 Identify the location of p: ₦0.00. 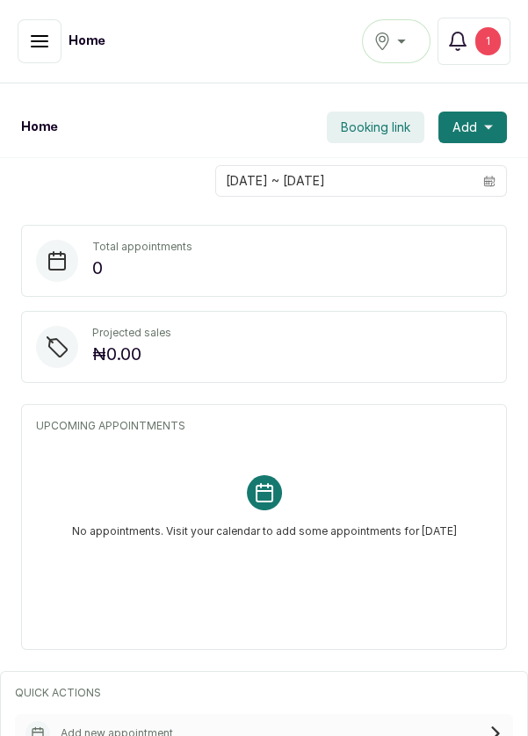
(132, 354).